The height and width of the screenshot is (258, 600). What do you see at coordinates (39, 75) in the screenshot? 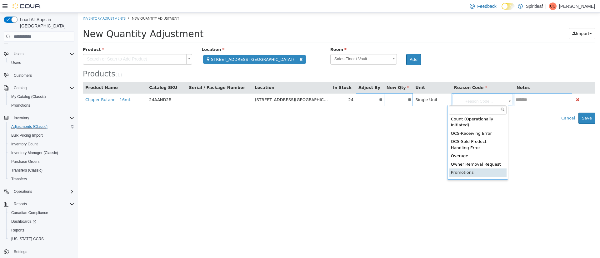
I see `button: Customers` at bounding box center [39, 75].